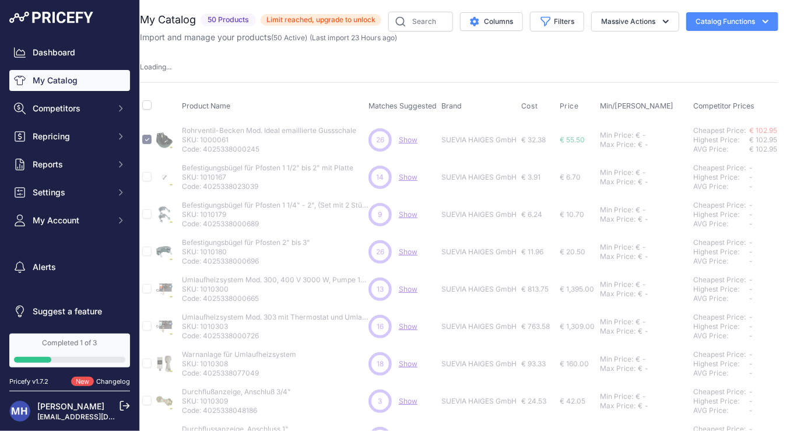 This screenshot has height=431, width=797. Describe the element at coordinates (380, 177) in the screenshot. I see `span: 14` at that location.